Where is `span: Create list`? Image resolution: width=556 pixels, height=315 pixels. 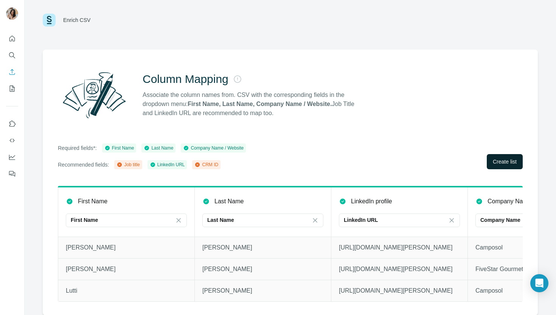
span: Create list is located at coordinates (504, 161).